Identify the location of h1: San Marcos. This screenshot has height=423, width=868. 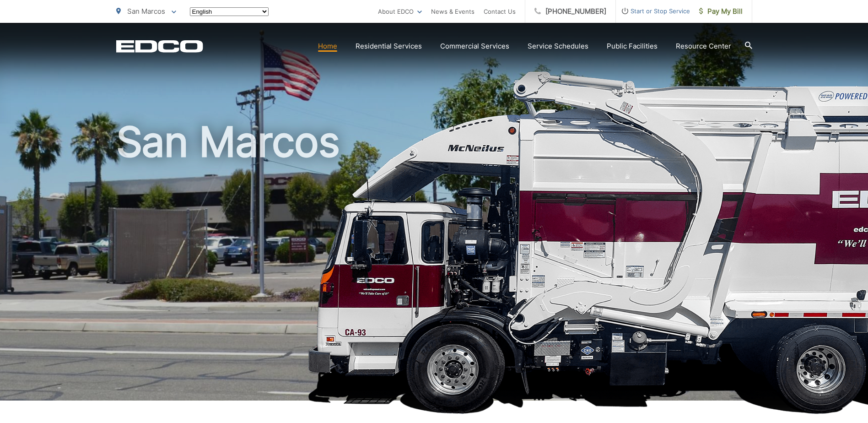
(434, 264).